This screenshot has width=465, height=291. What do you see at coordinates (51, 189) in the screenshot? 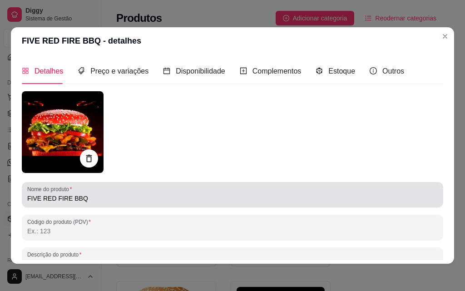
I see `label: Nome do produto` at bounding box center [51, 189].